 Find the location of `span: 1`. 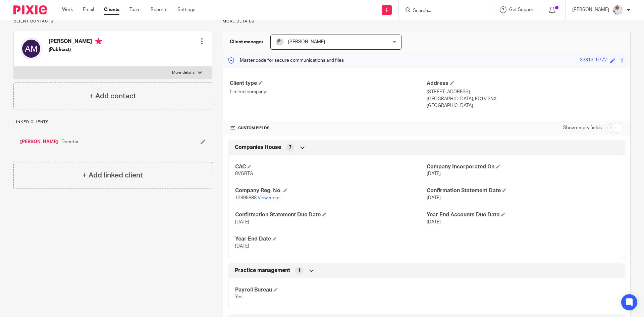

span: 1 is located at coordinates (299, 270).